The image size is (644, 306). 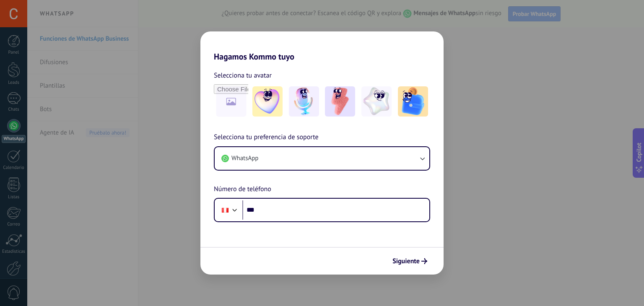 What do you see at coordinates (410, 261) in the screenshot?
I see `button: Siguiente` at bounding box center [410, 261].